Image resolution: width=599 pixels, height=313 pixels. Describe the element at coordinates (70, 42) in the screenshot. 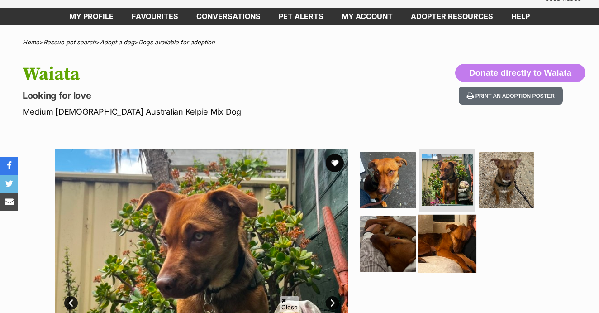

I see `a: Rescue pet search` at that location.